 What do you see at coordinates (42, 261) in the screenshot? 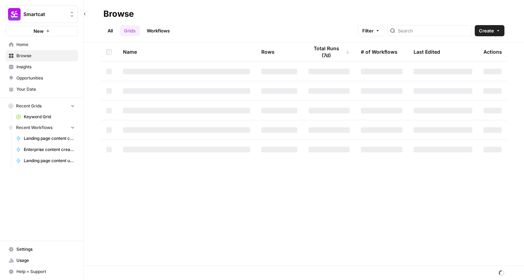
I see `a: Usage` at bounding box center [42, 261].